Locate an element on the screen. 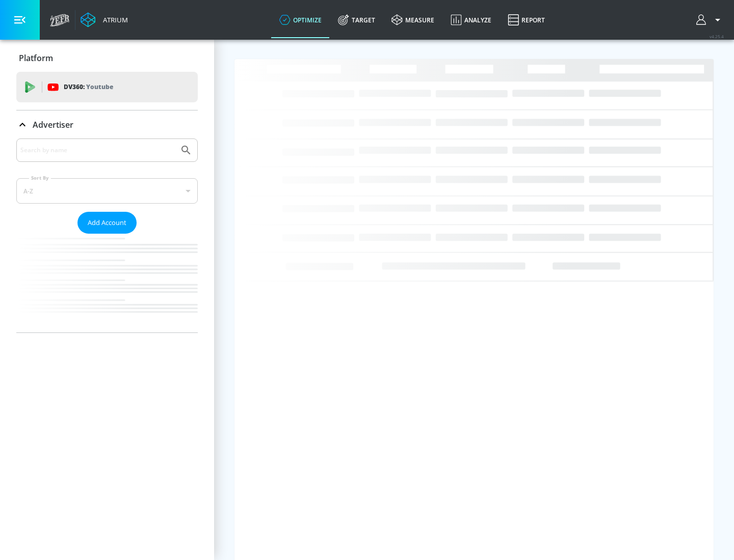  label: Sort By is located at coordinates (40, 178).